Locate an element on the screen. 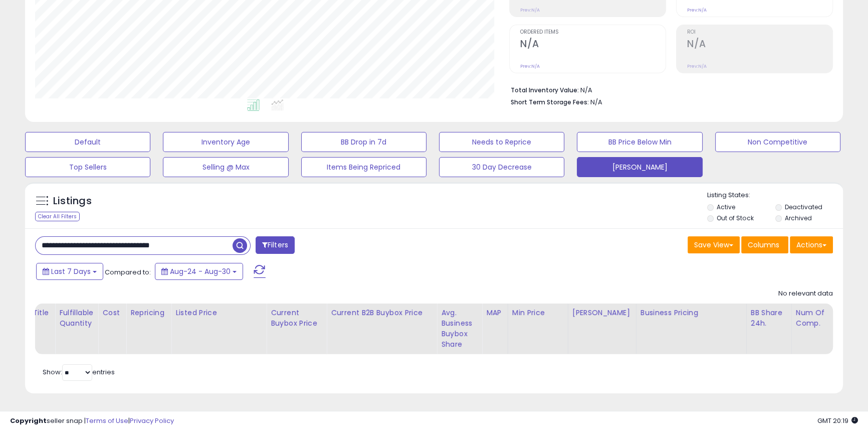 The height and width of the screenshot is (431, 868). h5: Listings is located at coordinates (72, 201).